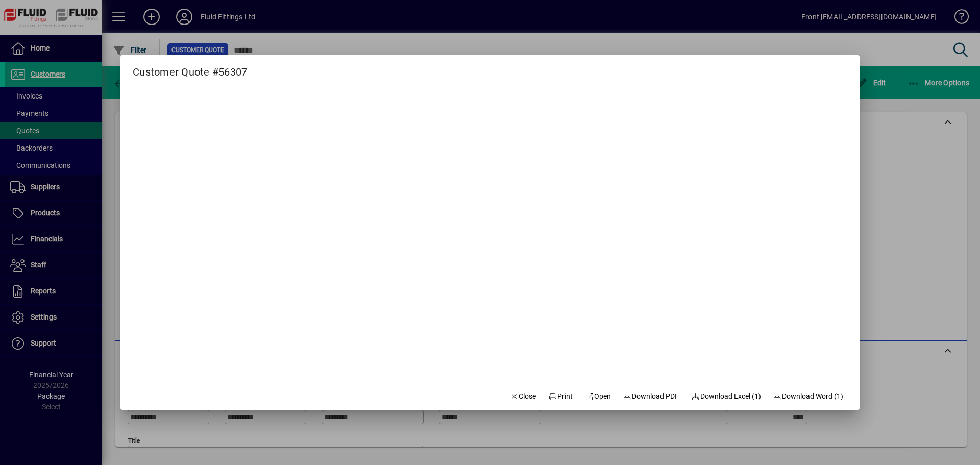 This screenshot has width=980, height=465. Describe the element at coordinates (651, 397) in the screenshot. I see `a: Download PDF` at that location.